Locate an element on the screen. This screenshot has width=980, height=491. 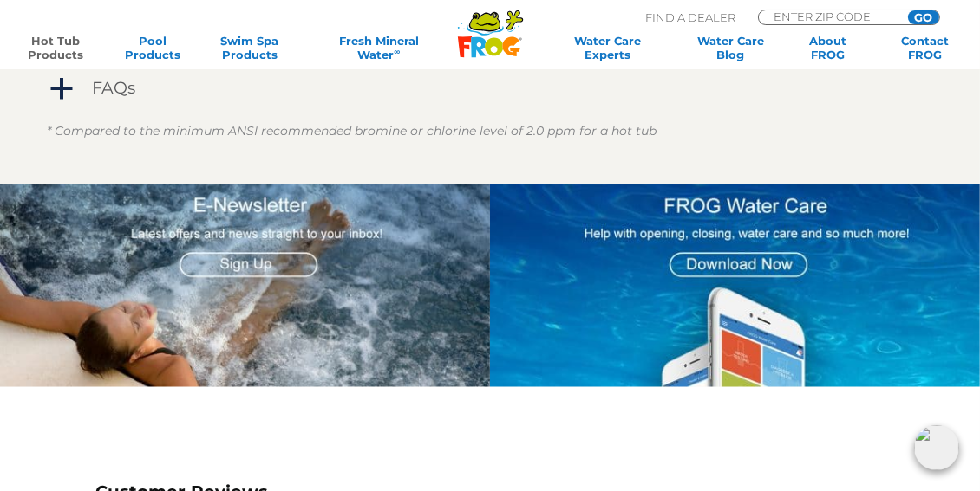
img: App Graphic is located at coordinates (735, 286).